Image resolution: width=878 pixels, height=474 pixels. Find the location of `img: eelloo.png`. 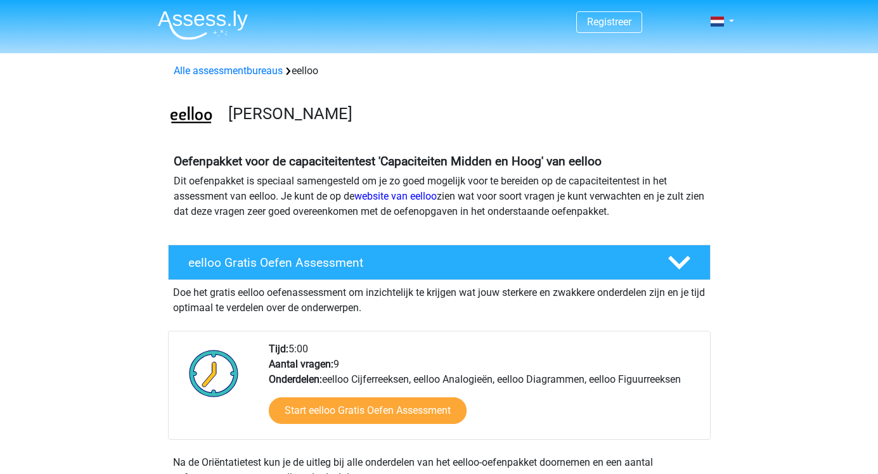

img: eelloo.png is located at coordinates (191, 116).